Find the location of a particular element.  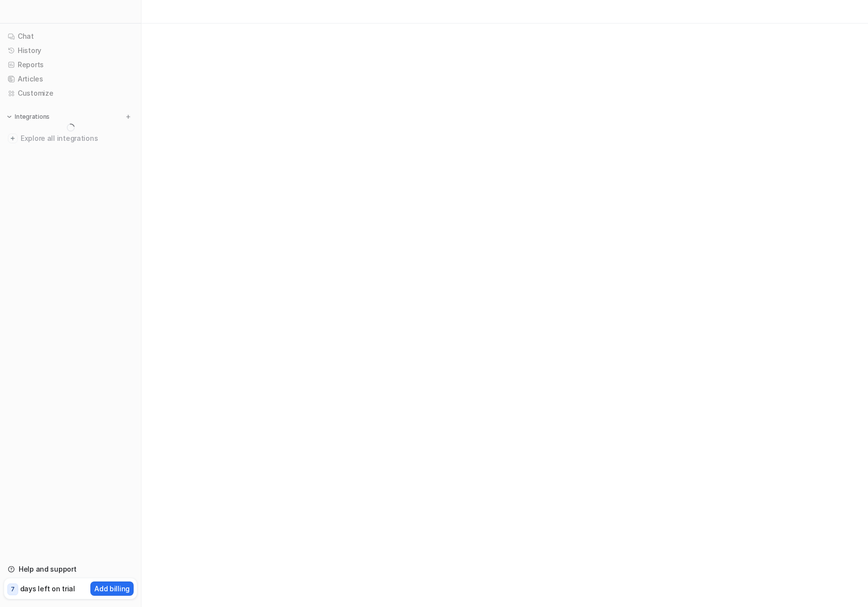

img: expand menu is located at coordinates (9, 117).